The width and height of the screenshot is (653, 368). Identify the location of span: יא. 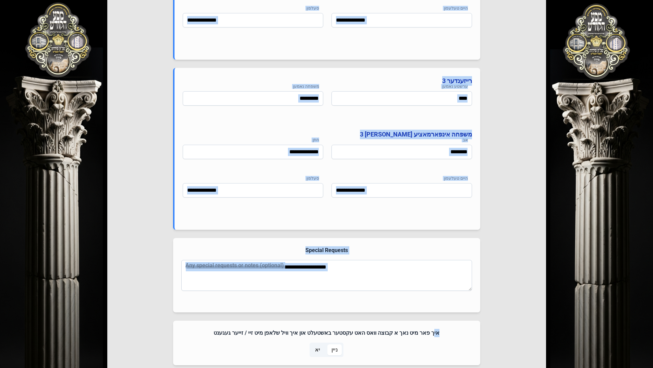
(318, 350).